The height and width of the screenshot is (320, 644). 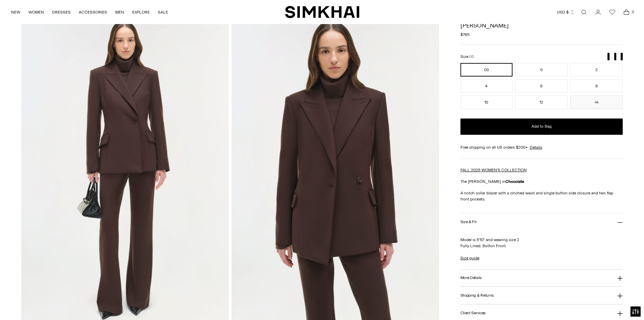 What do you see at coordinates (322, 12) in the screenshot?
I see `a: SIMKHAI` at bounding box center [322, 12].